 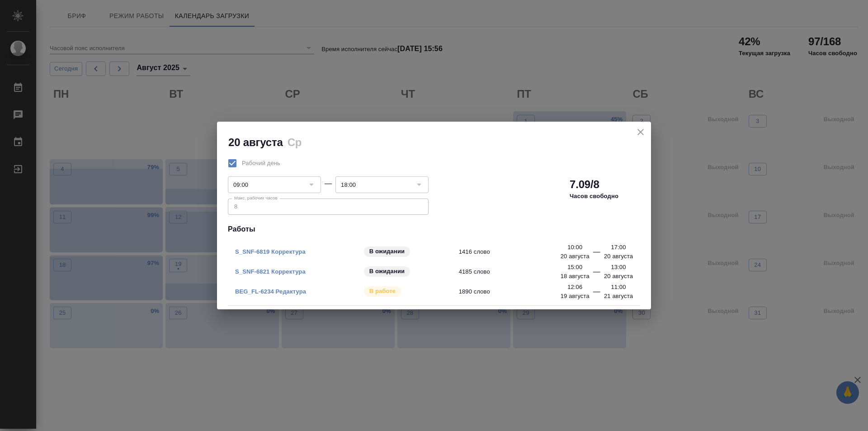 I want to click on p: Часов свободно, so click(x=594, y=196).